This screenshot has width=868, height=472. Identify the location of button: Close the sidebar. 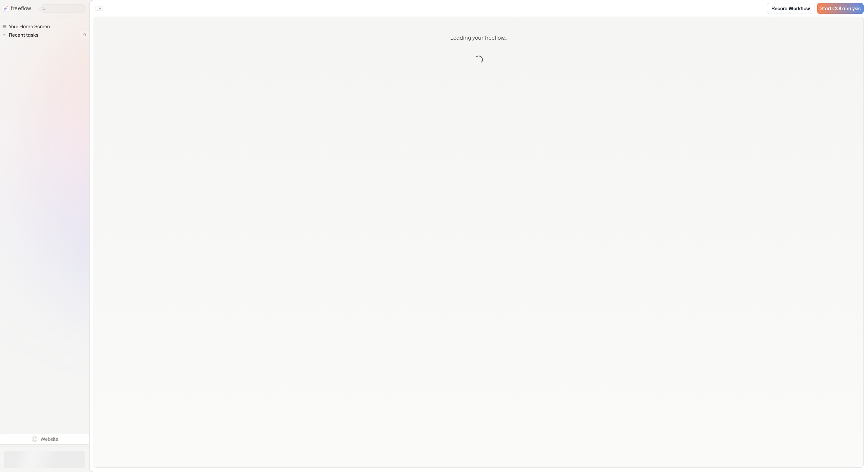
(99, 9).